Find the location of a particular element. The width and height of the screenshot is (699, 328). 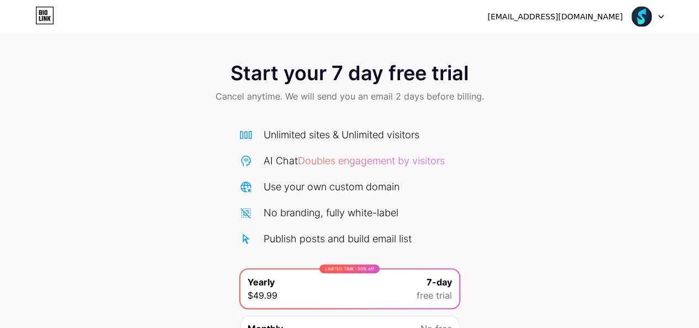

span: Cancel anytime. We will send you an email 2 days before billing. is located at coordinates (350, 96).